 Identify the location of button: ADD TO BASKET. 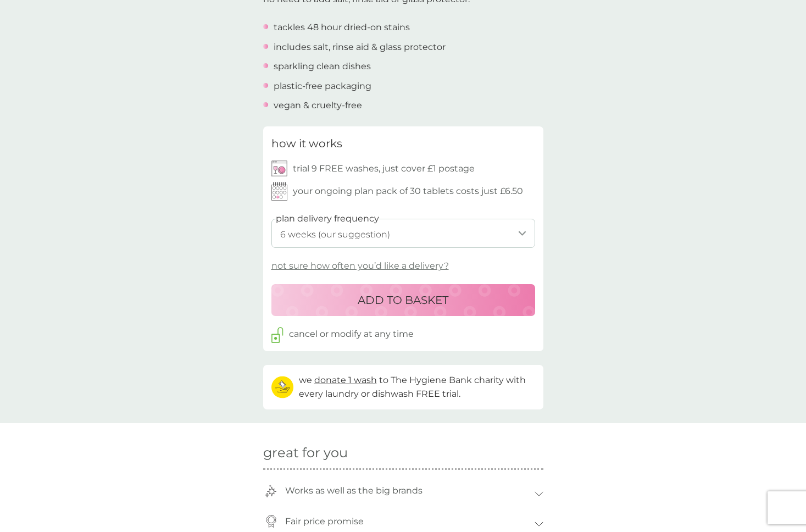
(403, 300).